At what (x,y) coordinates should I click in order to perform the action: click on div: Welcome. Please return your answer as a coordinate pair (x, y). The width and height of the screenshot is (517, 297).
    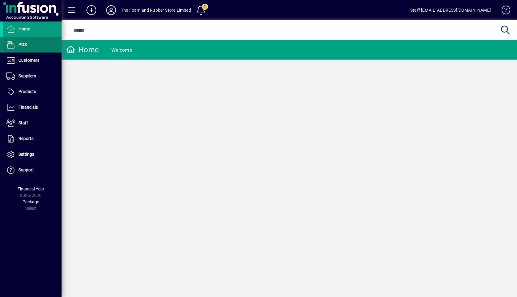
    Looking at the image, I should click on (122, 50).